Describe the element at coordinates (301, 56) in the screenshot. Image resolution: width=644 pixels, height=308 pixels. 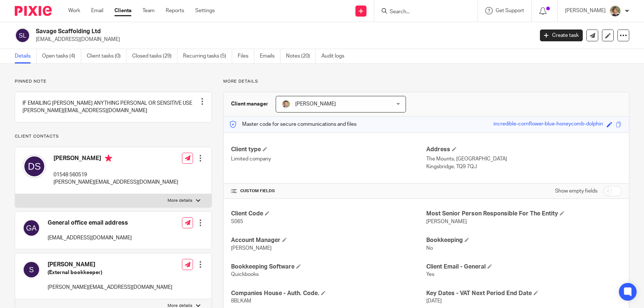
I see `a: Notes (20)` at that location.